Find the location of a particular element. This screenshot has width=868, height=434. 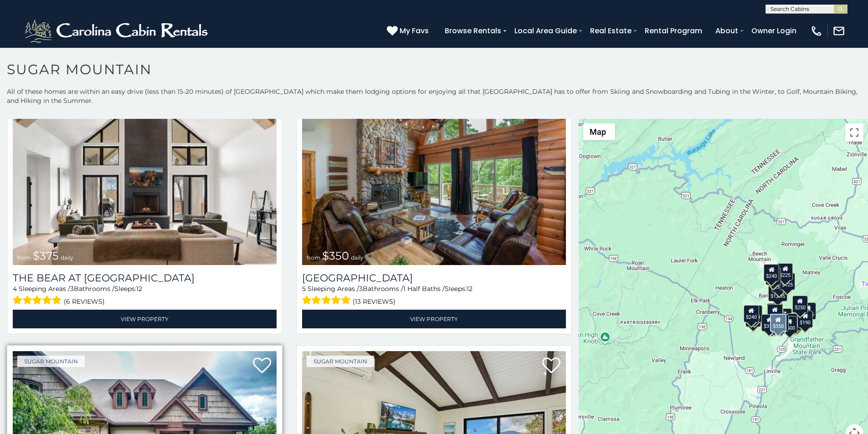

span: My Favs is located at coordinates (414, 30).